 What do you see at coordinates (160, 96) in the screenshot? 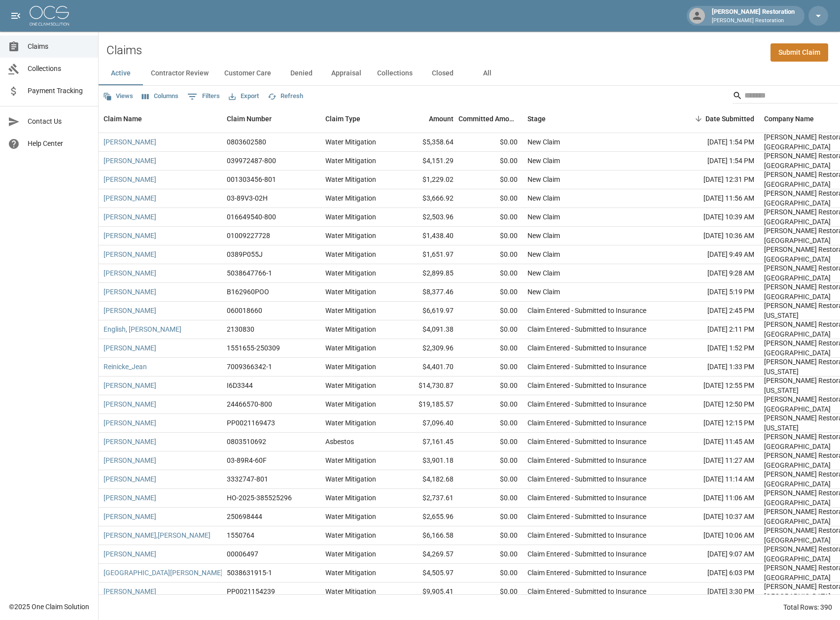
I see `button: Select columns` at bounding box center [160, 96].